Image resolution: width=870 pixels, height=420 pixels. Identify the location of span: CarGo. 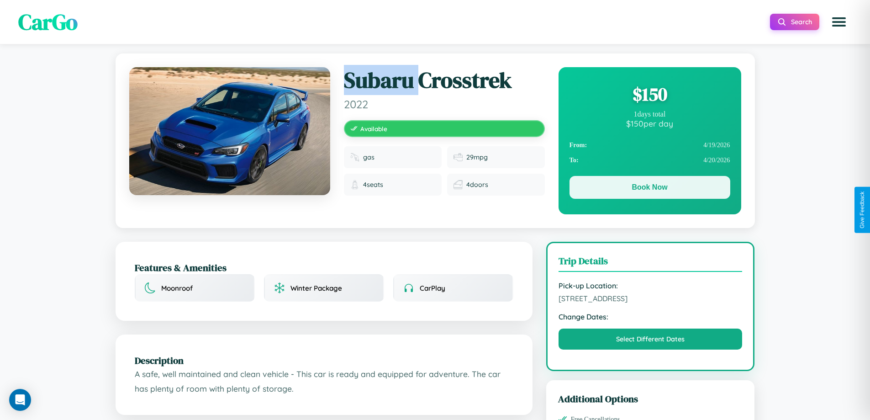
(48, 22).